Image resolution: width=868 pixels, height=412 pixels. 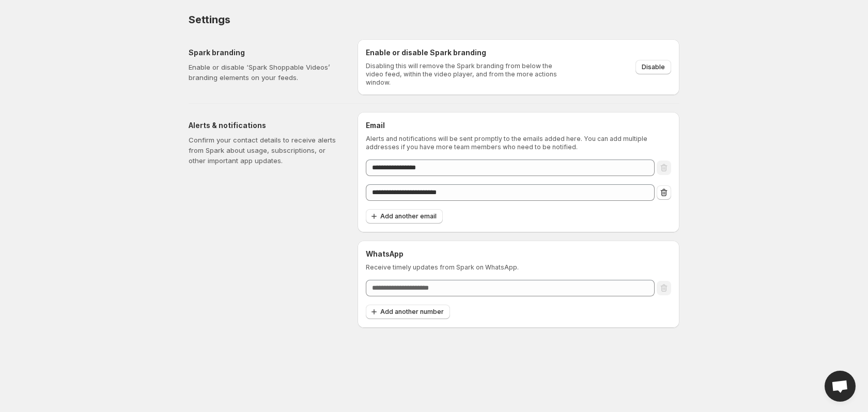 I want to click on button: Disable, so click(x=653, y=67).